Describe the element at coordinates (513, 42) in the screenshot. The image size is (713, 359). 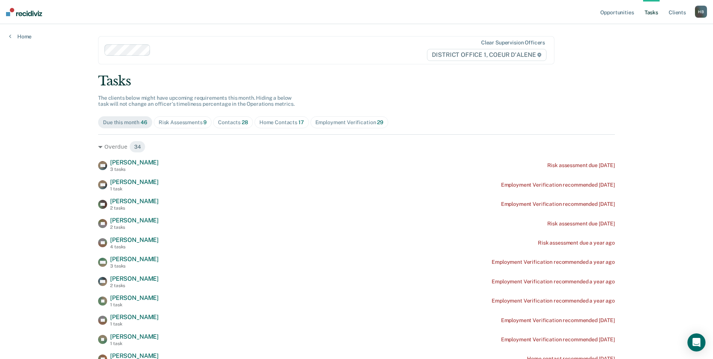
I see `div: Clear supervision officers` at that location.